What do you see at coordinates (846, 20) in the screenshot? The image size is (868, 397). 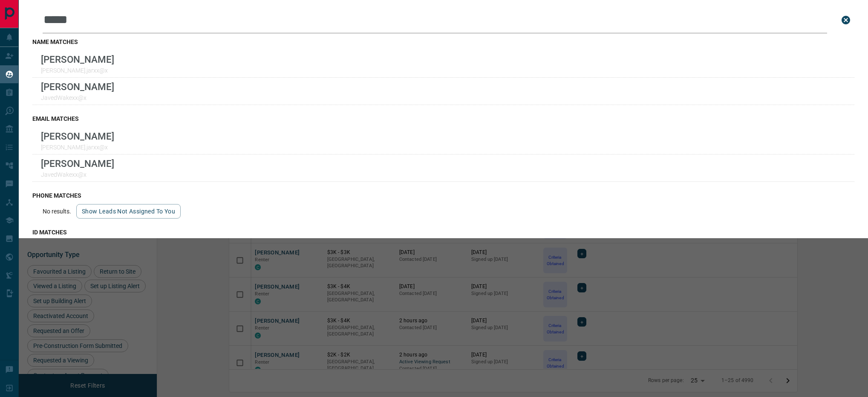 I see `button: close search bar` at bounding box center [846, 20].